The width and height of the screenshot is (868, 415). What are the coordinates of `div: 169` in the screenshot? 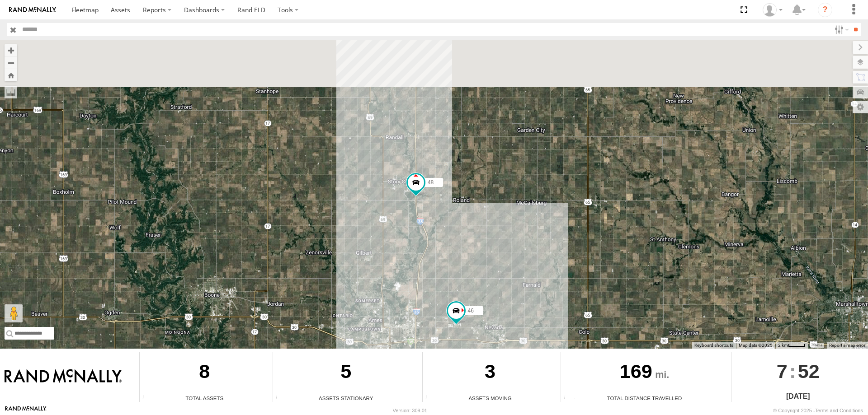 It's located at (645, 373).